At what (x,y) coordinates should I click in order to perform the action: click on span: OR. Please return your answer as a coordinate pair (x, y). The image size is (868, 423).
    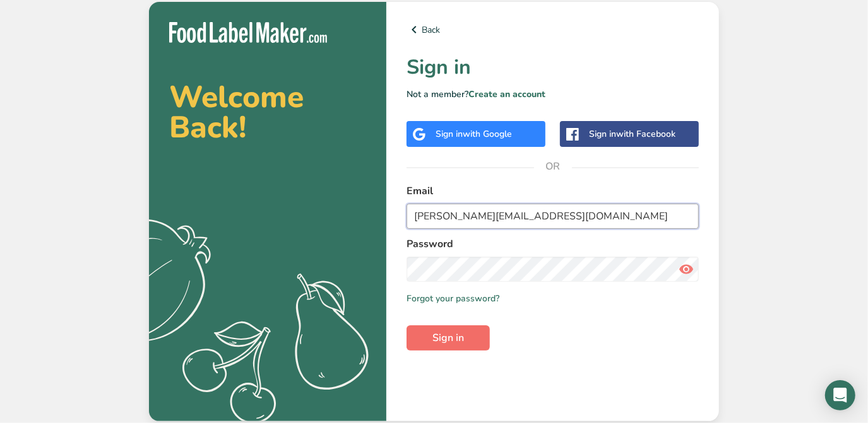
    Looking at the image, I should click on (553, 166).